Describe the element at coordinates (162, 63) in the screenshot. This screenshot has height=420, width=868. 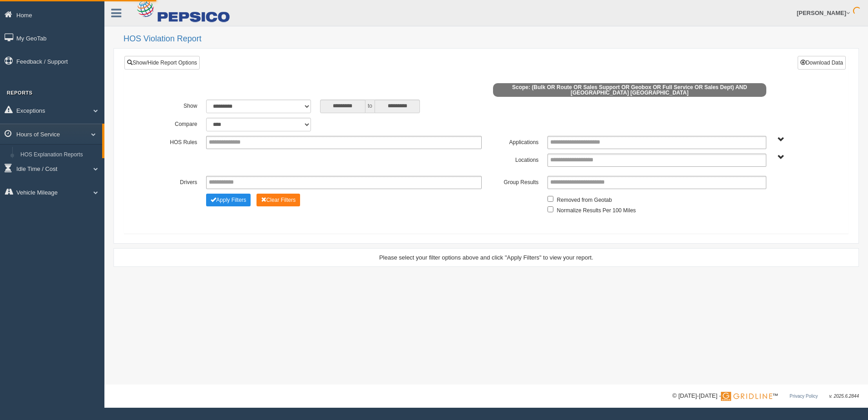
I see `a: Show/Hide Report Options` at that location.